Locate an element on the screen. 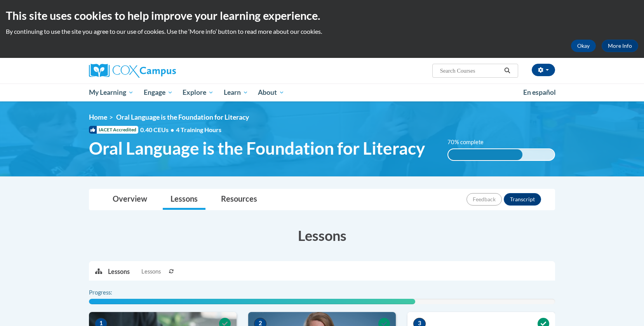 The height and width of the screenshot is (326, 644). a: Cox Campus is located at coordinates (163, 70).